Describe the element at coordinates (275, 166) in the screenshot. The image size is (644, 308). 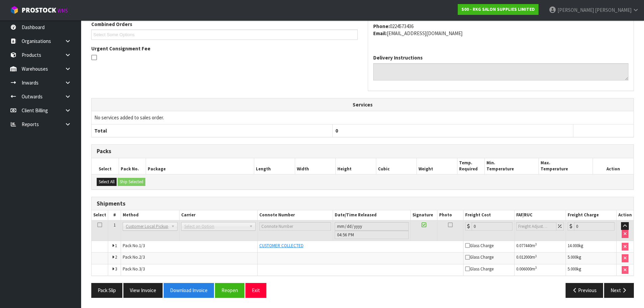
I see `th: Length` at that location.